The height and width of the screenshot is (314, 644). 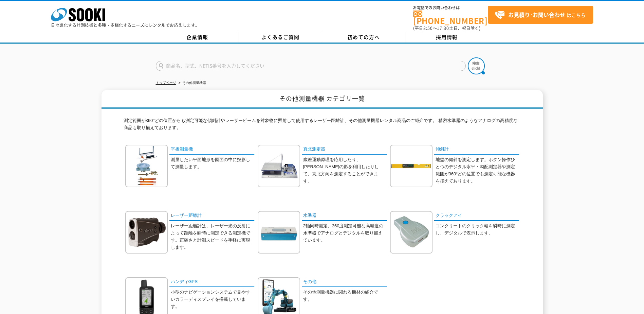 What do you see at coordinates (540, 15) in the screenshot?
I see `a: お見積り･お問い合わせはこちら` at bounding box center [540, 15].